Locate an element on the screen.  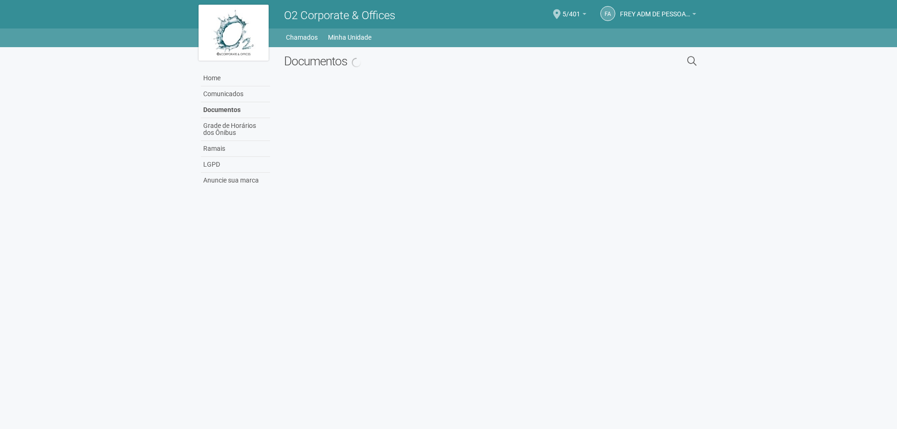
a: FA is located at coordinates (608, 14).